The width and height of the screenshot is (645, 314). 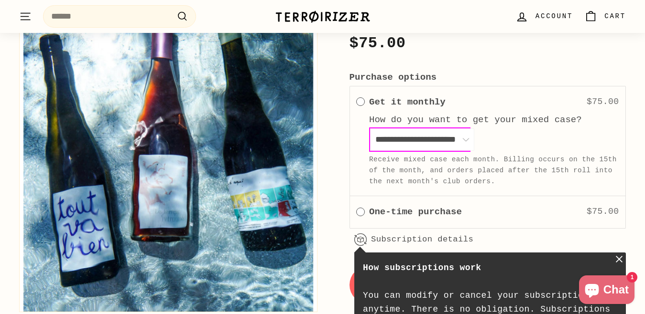 What do you see at coordinates (360, 102) in the screenshot?
I see `div: Get it monthly` at bounding box center [360, 102].